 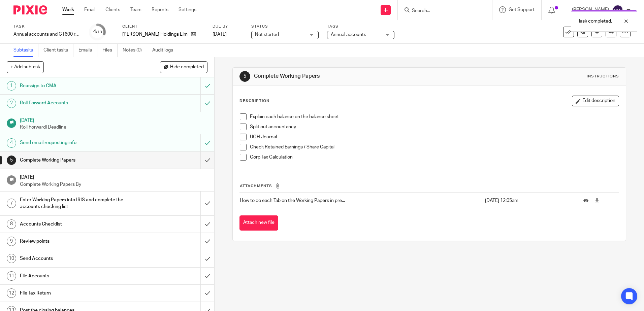 I want to click on h1: Send email requesting info, so click(x=78, y=143).